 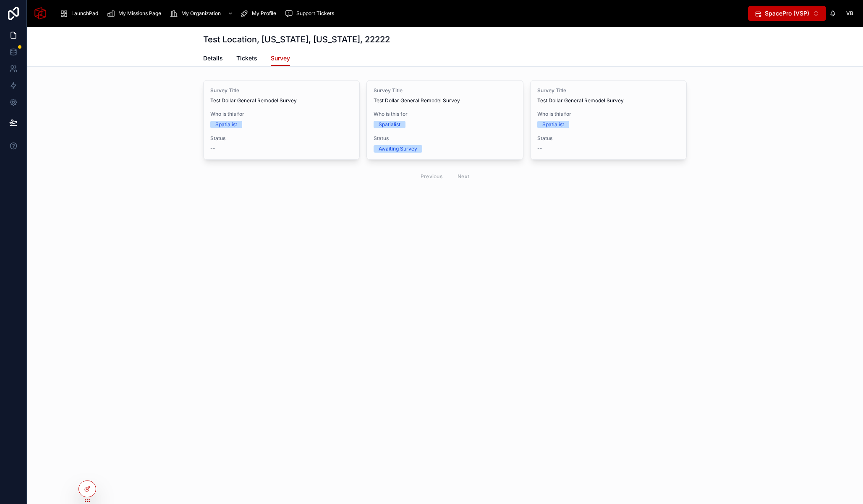 I want to click on a: Survey, so click(x=280, y=59).